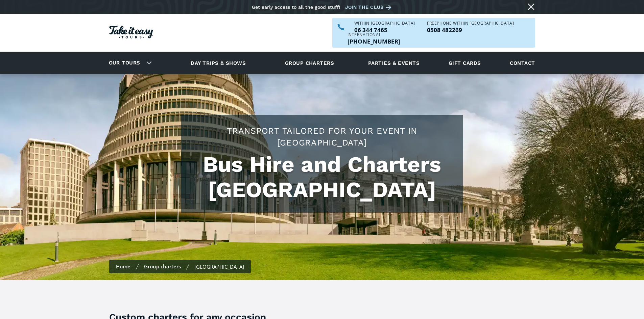 The height and width of the screenshot is (319, 644). I want to click on a: Close message, so click(531, 6).